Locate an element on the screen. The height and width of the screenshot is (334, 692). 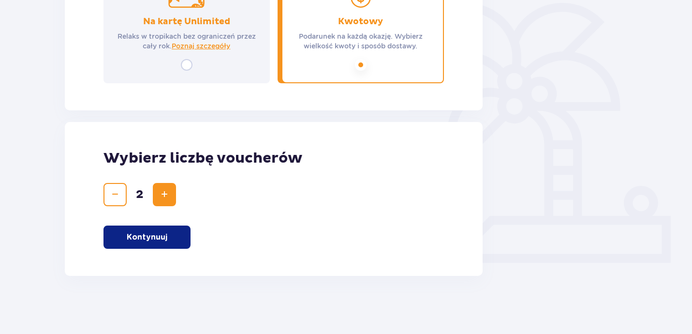
span: 2 is located at coordinates (140, 194).